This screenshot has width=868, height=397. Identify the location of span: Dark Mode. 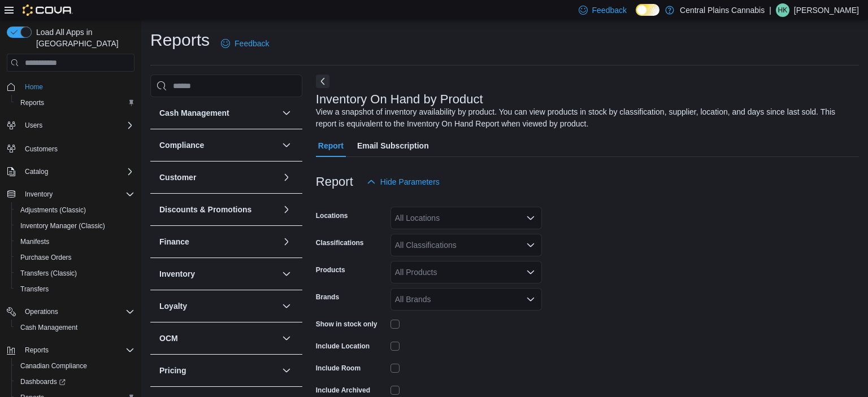
(635, 16).